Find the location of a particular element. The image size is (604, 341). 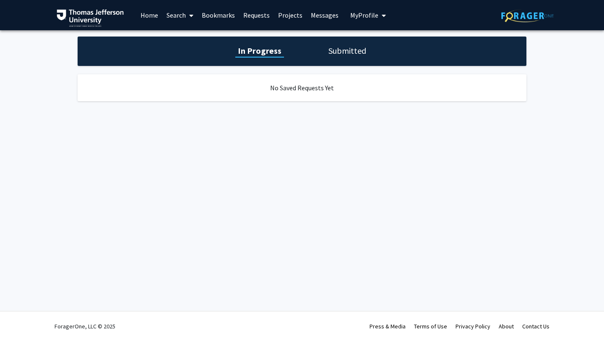

a: Home is located at coordinates (149, 15).